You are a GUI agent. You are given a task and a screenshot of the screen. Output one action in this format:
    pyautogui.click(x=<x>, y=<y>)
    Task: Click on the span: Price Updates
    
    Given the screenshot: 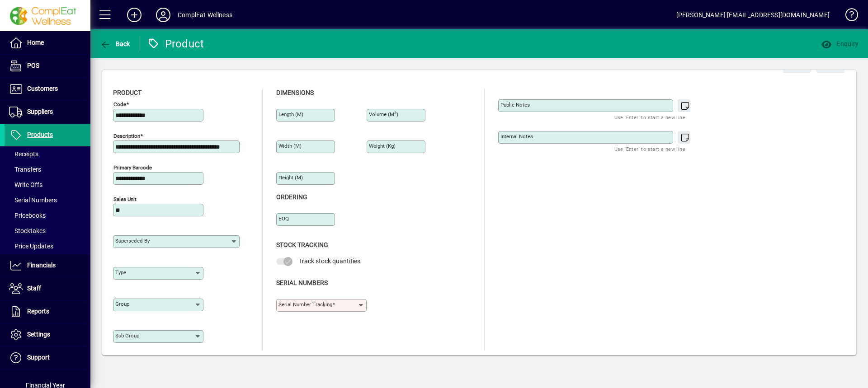 What is the action you would take?
    pyautogui.click(x=31, y=246)
    